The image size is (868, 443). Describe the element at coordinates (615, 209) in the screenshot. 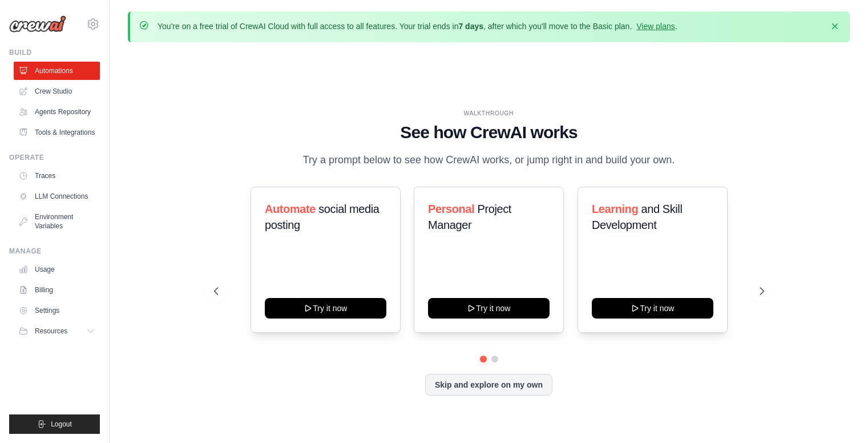

I see `span: Learning` at that location.